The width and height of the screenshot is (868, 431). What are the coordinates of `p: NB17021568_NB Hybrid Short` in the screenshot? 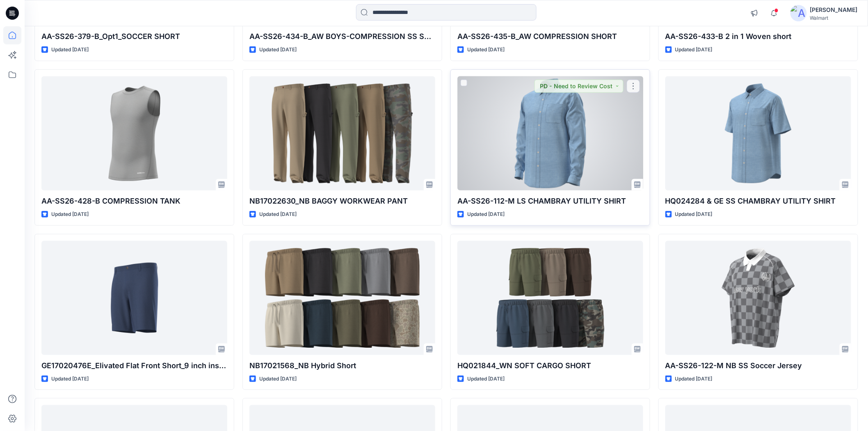 It's located at (342, 365).